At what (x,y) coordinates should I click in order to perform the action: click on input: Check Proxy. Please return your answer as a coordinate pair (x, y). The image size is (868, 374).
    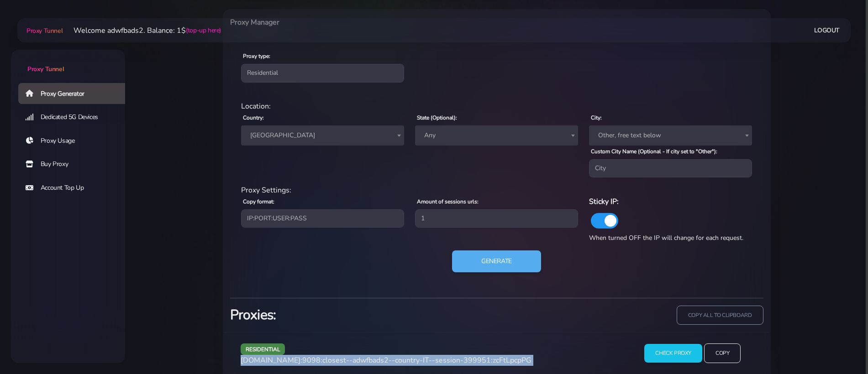
    Looking at the image, I should click on (673, 353).